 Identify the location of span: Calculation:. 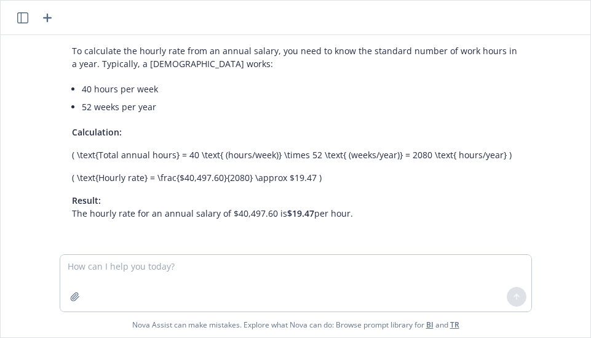
(97, 132).